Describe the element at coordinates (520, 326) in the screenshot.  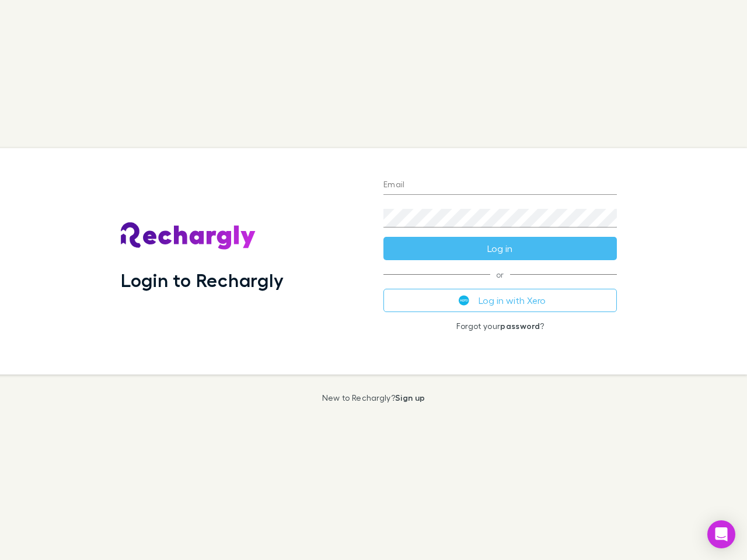
I see `a: password` at that location.